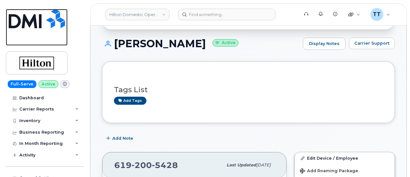 The width and height of the screenshot is (410, 177). Describe the element at coordinates (123, 138) in the screenshot. I see `span: Add Note` at that location.